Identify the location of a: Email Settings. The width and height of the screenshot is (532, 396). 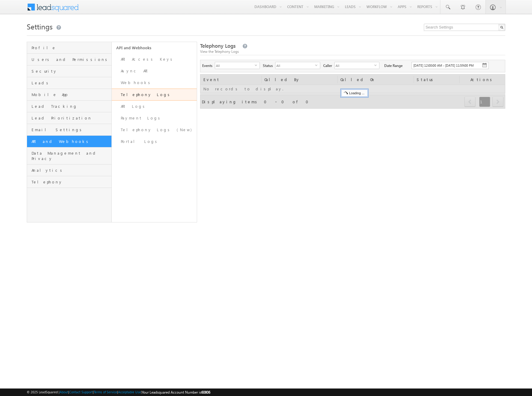
(70, 130).